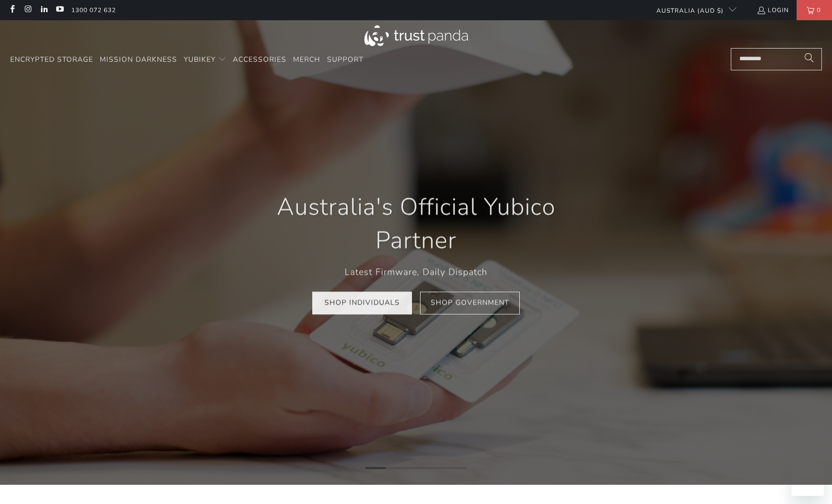 This screenshot has width=832, height=504. Describe the element at coordinates (436, 468) in the screenshot. I see `li: Page dot 4` at that location.